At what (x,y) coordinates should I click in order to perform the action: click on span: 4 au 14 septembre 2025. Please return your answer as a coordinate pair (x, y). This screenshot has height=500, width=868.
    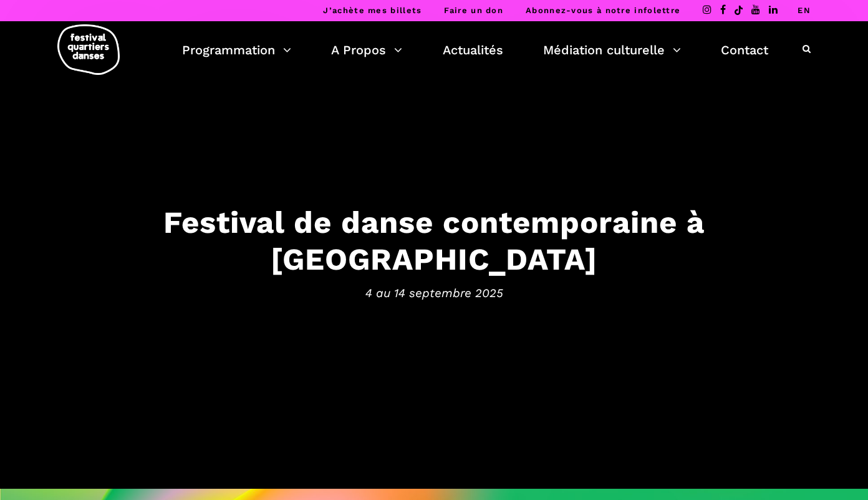
    Looking at the image, I should click on (434, 293).